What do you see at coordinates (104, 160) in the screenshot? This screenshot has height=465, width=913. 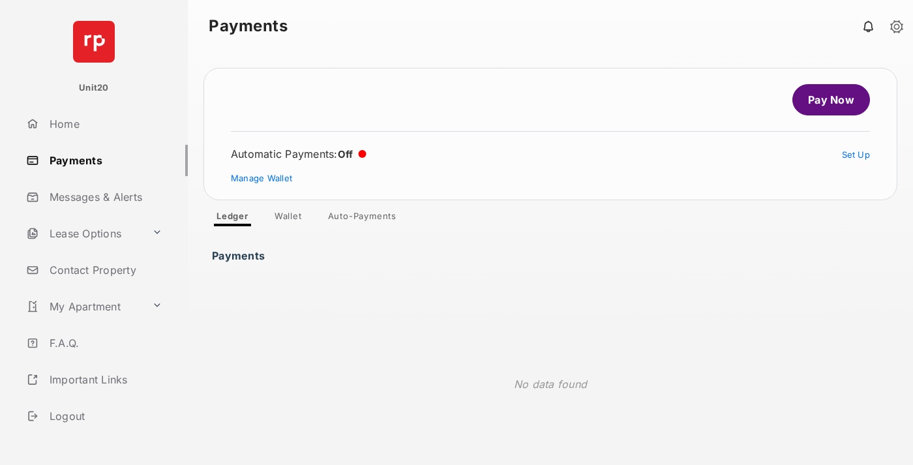 I see `a: Payments` at bounding box center [104, 160].